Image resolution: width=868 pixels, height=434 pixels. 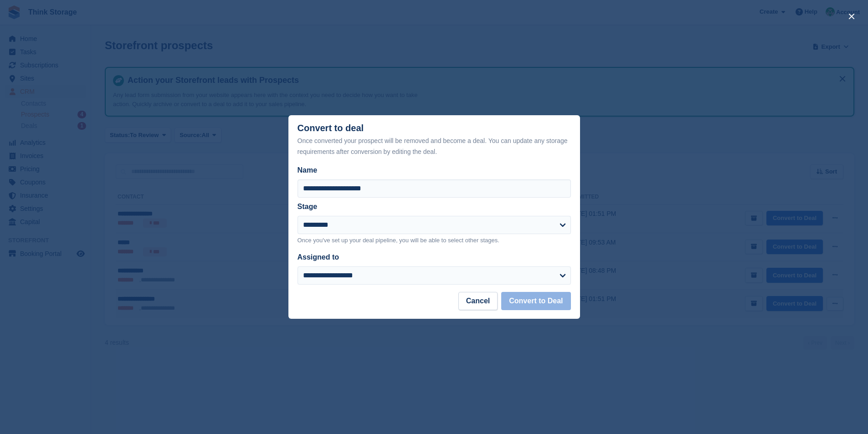 What do you see at coordinates (434, 170) in the screenshot?
I see `label: Name` at bounding box center [434, 170].